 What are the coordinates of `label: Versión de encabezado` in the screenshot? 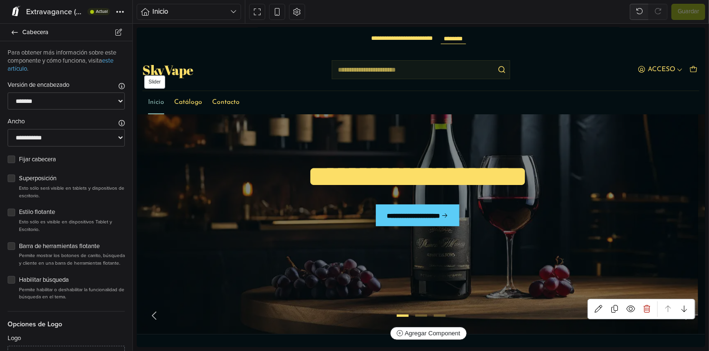 It's located at (38, 85).